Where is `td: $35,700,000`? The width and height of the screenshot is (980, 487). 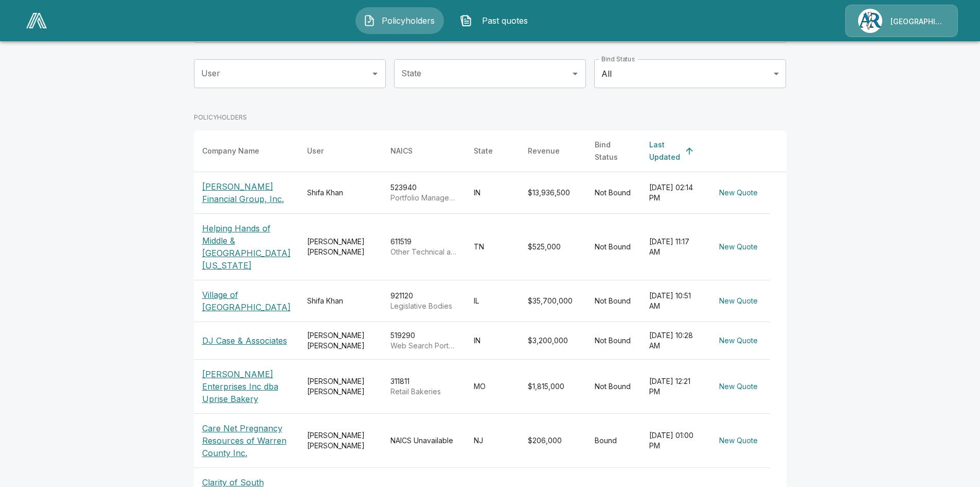
td: $35,700,000 is located at coordinates (553, 300).